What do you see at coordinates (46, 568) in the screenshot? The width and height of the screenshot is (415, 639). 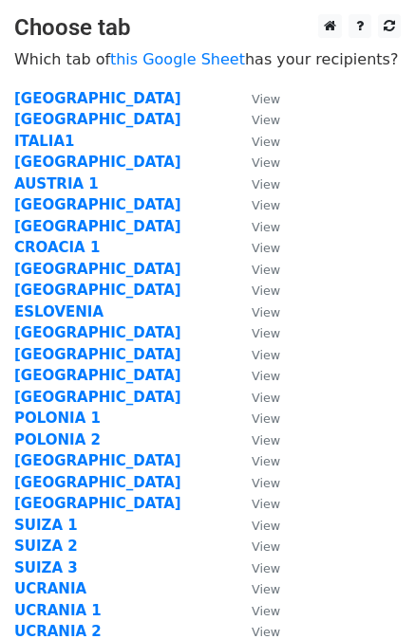 I see `a: SUIZA 3` at bounding box center [46, 568].